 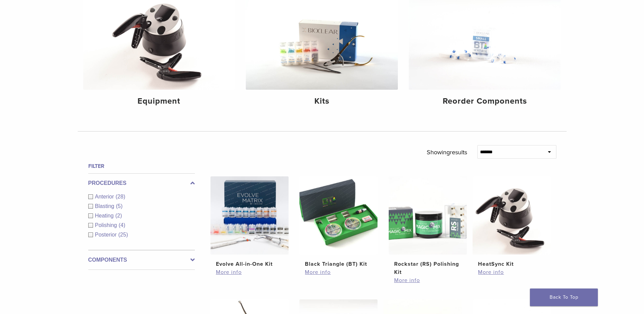 I want to click on span: Polishing, so click(x=107, y=225).